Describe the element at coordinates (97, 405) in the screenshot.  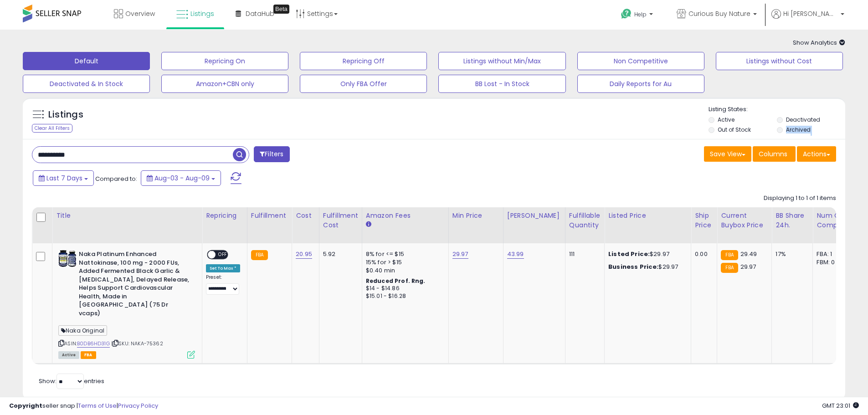
I see `a: Terms of Use` at that location.